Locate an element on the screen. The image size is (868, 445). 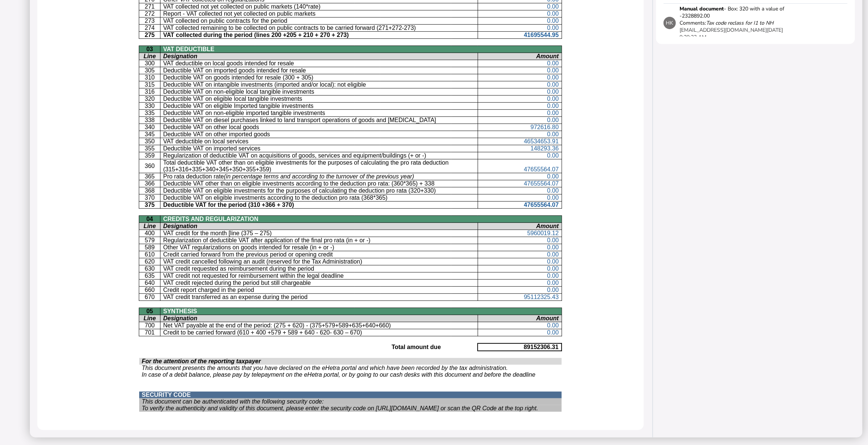
p: 350 is located at coordinates (150, 142).